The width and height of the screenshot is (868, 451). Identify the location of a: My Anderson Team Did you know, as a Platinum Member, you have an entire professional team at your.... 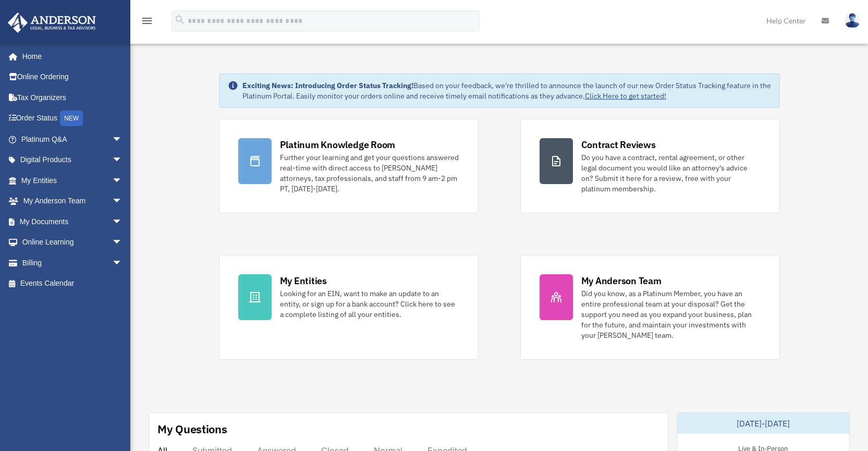
(650, 307).